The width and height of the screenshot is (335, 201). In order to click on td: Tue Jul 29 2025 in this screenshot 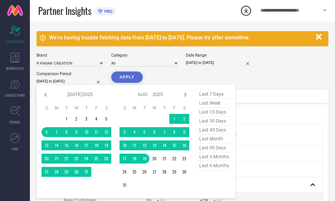, I will do `click(66, 172)`.